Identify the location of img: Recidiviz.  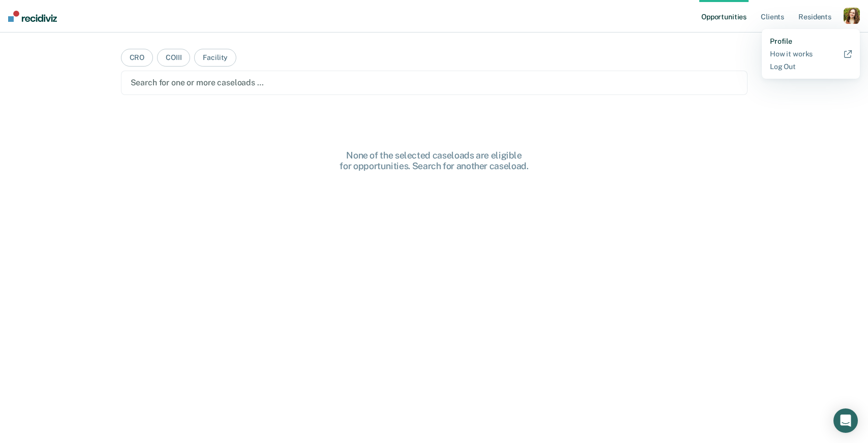
(33, 16).